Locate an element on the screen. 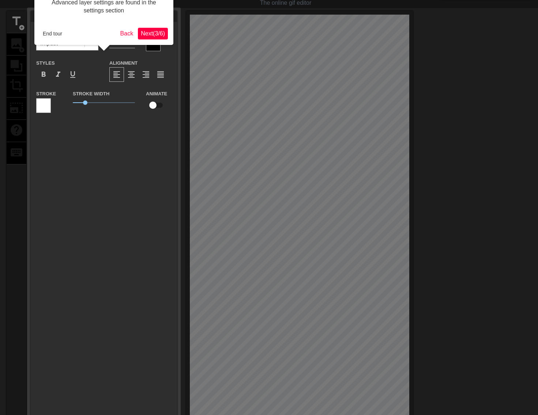 The width and height of the screenshot is (538, 415). span: format_align_center is located at coordinates (131, 75).